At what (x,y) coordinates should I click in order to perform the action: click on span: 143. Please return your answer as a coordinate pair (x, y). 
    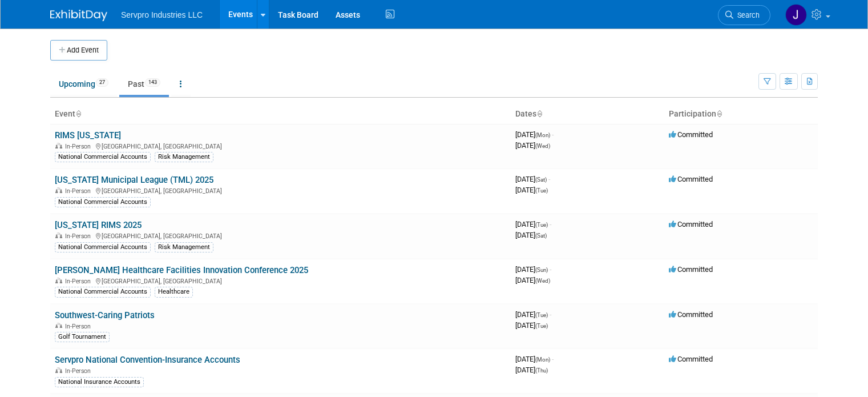
    Looking at the image, I should click on (152, 82).